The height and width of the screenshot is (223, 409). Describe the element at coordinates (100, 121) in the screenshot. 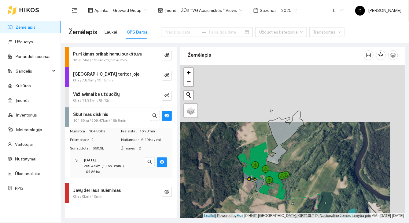

I see `span: 104.86ha / 209.47km / 16h 8min` at that location.